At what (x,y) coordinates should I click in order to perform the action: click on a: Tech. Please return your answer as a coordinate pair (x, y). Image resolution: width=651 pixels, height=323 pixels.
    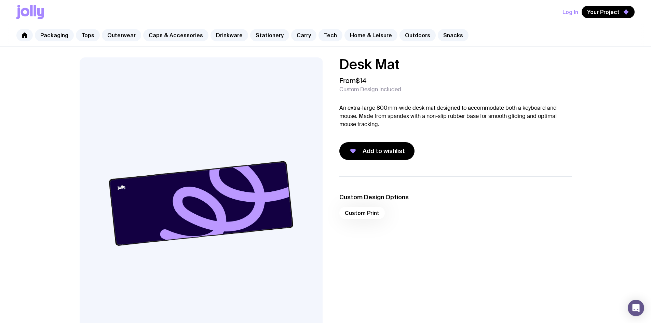
    Looking at the image, I should click on (330, 35).